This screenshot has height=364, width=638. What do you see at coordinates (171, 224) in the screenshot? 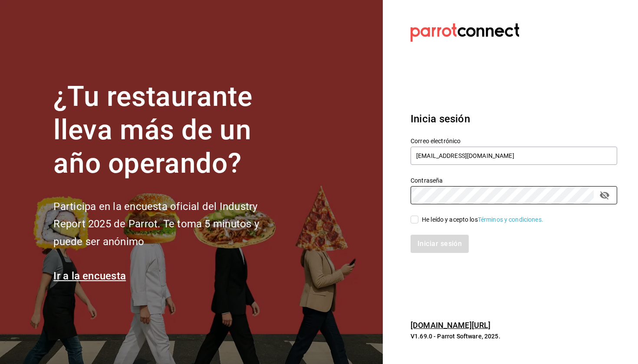
I see `h2: Participa en la encuesta oficial del Industry Report 2025 de Parrot. Te toma 5 minutos y puede se...` at bounding box center [171, 224].